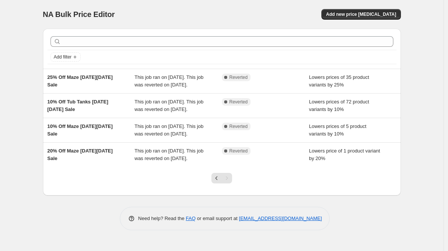 Image resolution: width=448 pixels, height=251 pixels. What do you see at coordinates (162, 218) in the screenshot?
I see `span: Need help? Read the` at bounding box center [162, 218].